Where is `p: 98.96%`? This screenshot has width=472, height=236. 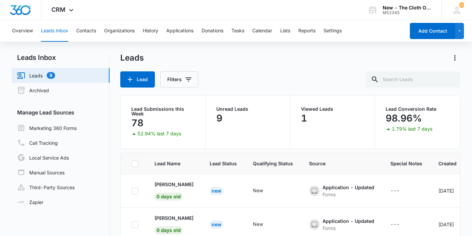 p: 98.96% is located at coordinates (404, 118).